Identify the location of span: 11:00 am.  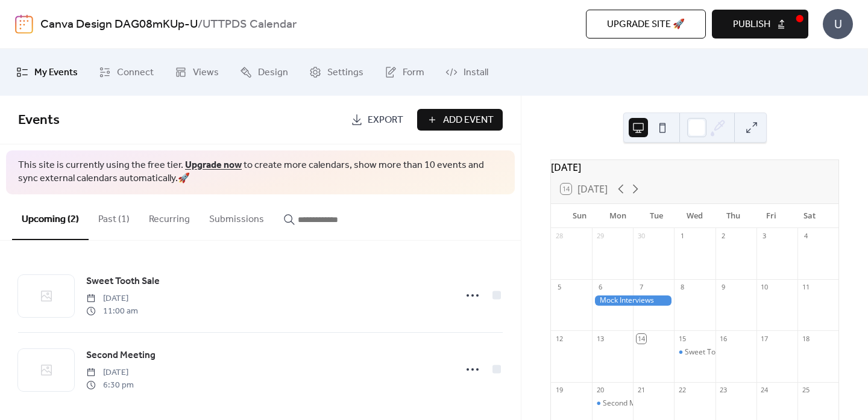
(112, 311).